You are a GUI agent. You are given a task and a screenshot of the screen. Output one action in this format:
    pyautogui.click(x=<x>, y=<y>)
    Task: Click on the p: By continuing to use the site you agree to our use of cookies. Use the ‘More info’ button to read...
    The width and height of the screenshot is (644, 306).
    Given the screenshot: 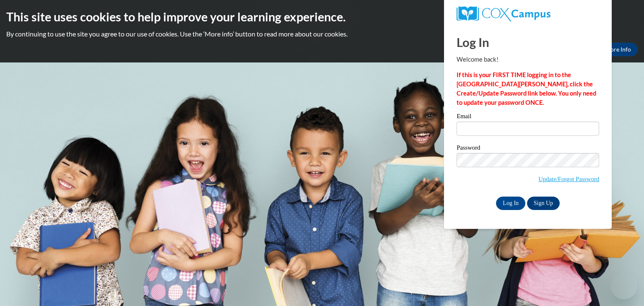 What is the action you would take?
    pyautogui.click(x=322, y=34)
    